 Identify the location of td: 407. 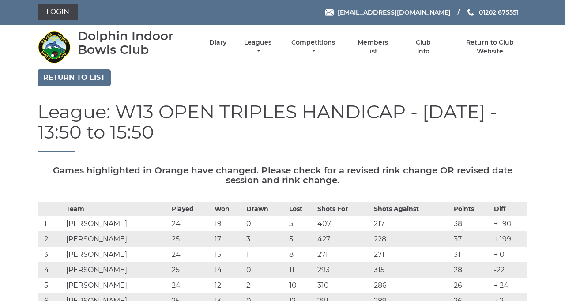
(344, 224).